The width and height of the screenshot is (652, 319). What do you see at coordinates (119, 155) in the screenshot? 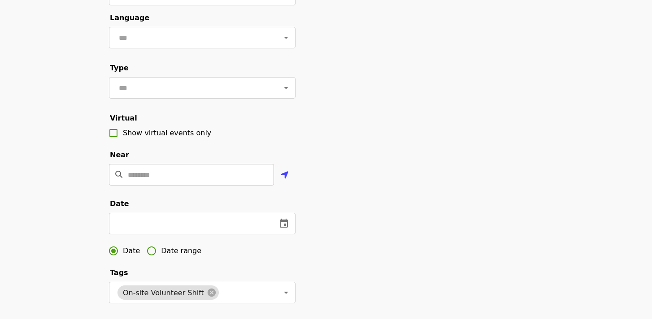
I see `span: Near` at bounding box center [119, 155].